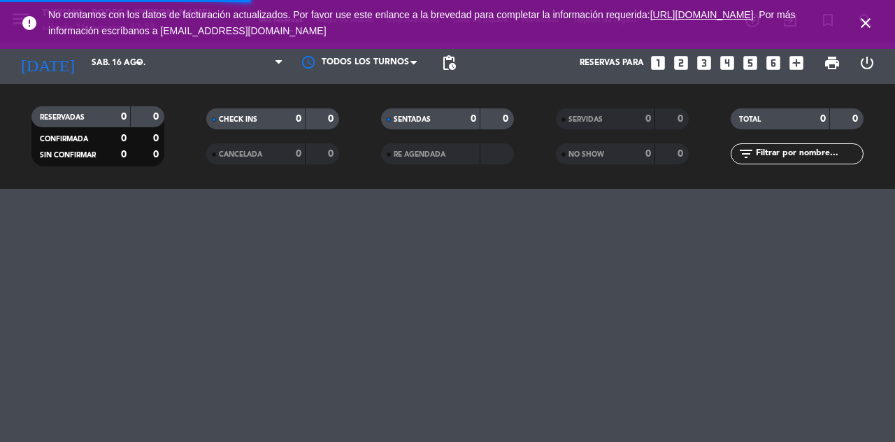  What do you see at coordinates (746, 154) in the screenshot?
I see `i: filter_list` at bounding box center [746, 154].